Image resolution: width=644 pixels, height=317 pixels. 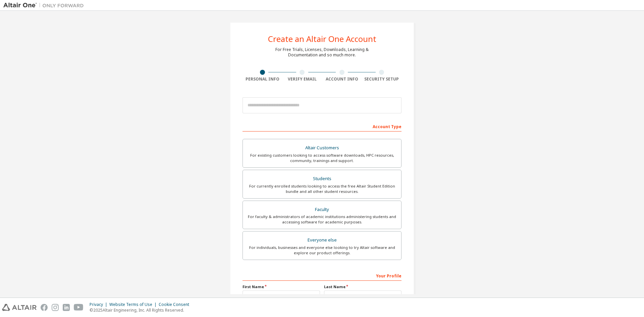 What do you see at coordinates (19, 308) in the screenshot?
I see `img: altair_logo.svg` at bounding box center [19, 308].